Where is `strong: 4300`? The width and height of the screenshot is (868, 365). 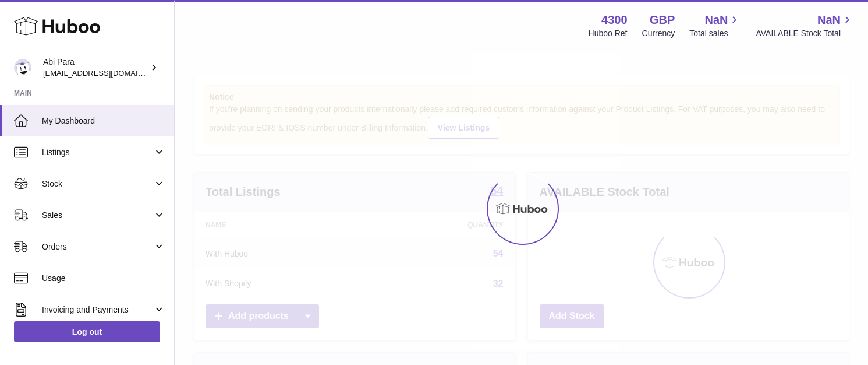 strong: 4300 is located at coordinates (614, 20).